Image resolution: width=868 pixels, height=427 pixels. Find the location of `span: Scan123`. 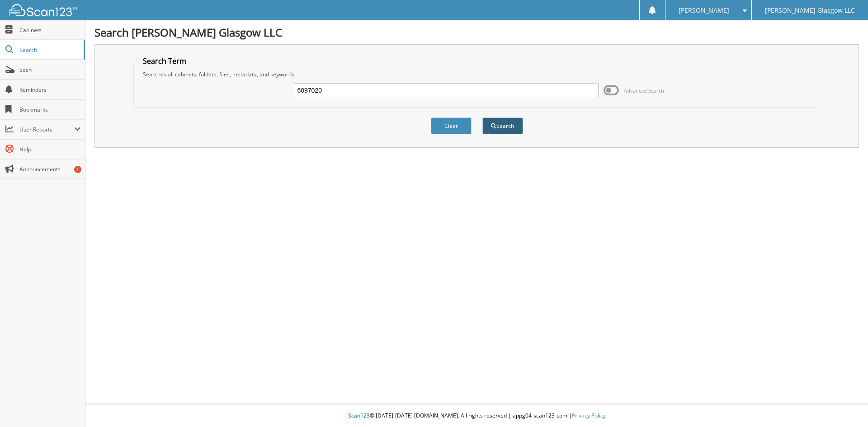

span: Scan123 is located at coordinates (359, 415).